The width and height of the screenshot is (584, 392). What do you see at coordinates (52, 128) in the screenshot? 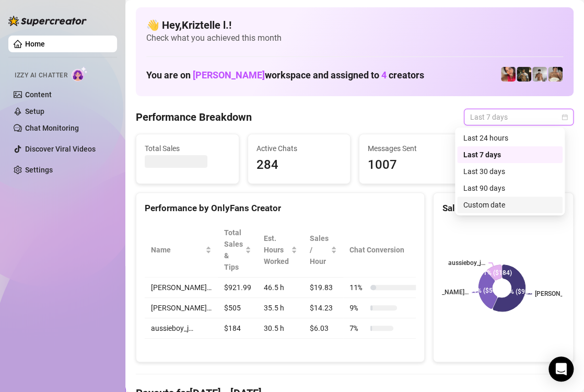
I see `a: Chat Monitoring` at bounding box center [52, 128].